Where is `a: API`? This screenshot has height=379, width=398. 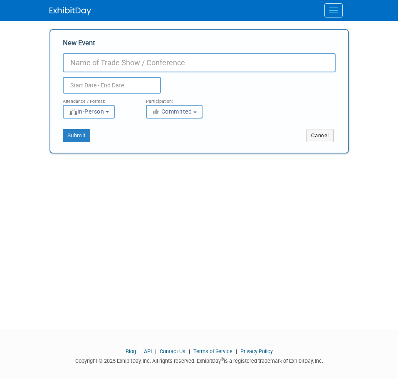 a: API is located at coordinates (148, 351).